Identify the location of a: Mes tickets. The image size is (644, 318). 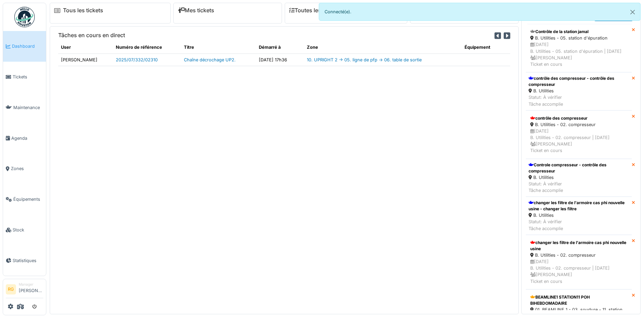
(196, 10).